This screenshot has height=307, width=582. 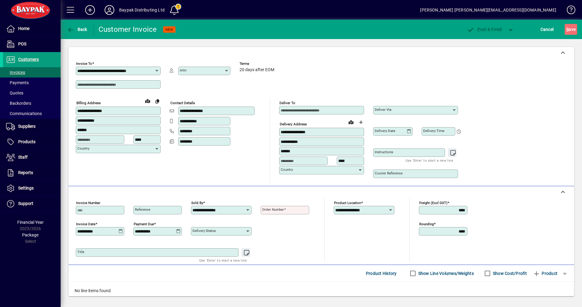 What do you see at coordinates (361, 122) in the screenshot?
I see `button: Choose address` at bounding box center [361, 122].